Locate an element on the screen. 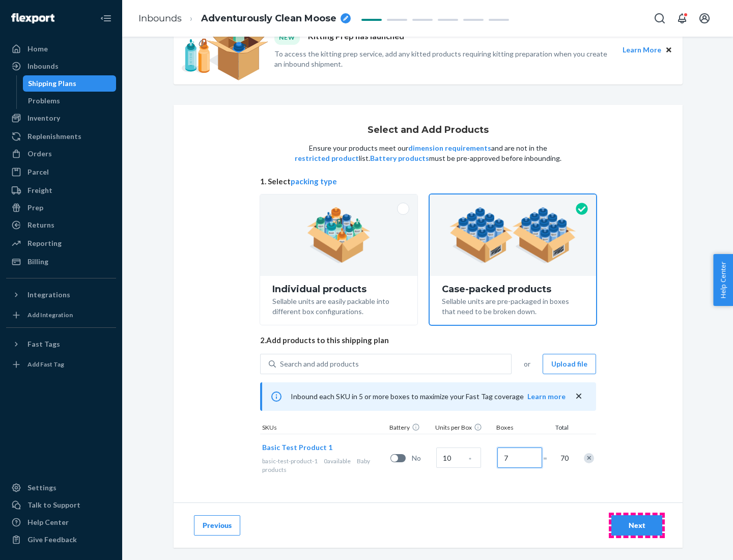 The height and width of the screenshot is (560, 733). div: Replenishments is located at coordinates (54, 136).